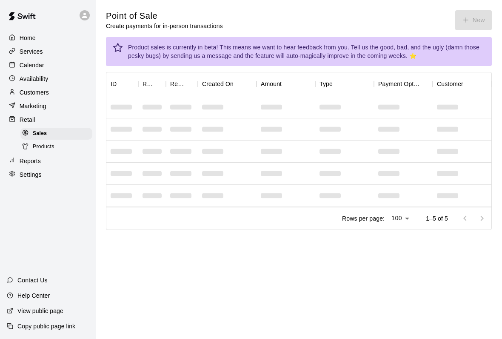 This screenshot has height=339, width=502. Describe the element at coordinates (56, 147) in the screenshot. I see `div: Products` at that location.